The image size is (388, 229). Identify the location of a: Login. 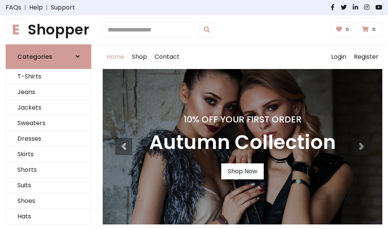
(339, 57).